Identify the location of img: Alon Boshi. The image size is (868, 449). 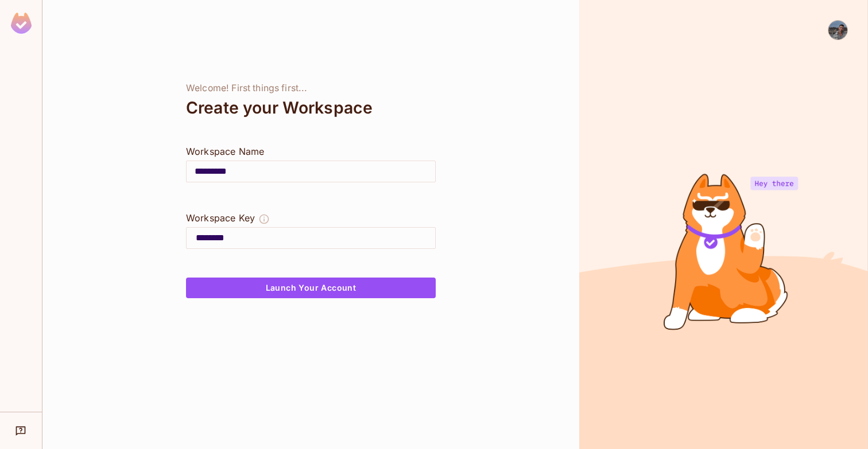
(838, 30).